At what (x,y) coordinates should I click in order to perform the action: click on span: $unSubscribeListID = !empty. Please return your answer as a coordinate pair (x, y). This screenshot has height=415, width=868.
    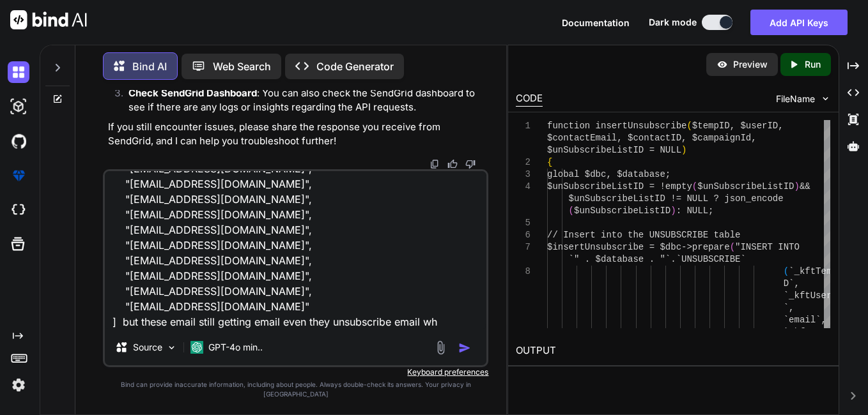
    Looking at the image, I should click on (619, 187).